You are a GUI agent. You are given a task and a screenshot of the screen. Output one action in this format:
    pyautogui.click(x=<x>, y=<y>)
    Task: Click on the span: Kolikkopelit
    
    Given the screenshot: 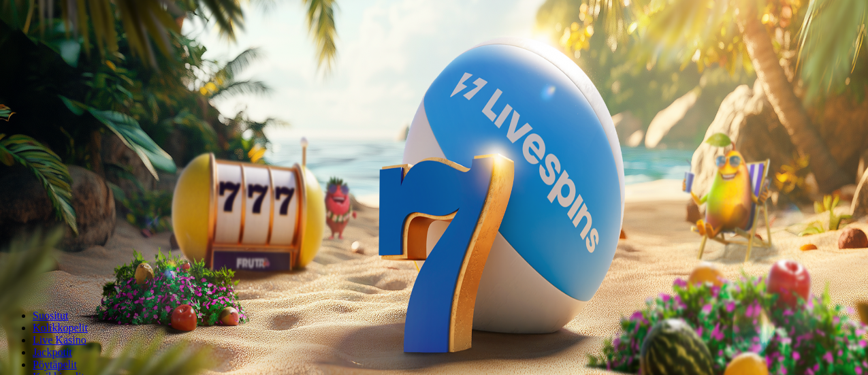 What is the action you would take?
    pyautogui.click(x=60, y=327)
    